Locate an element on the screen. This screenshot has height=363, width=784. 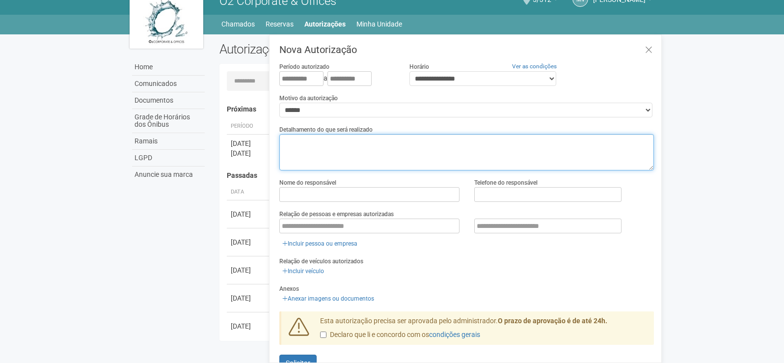
a: Incluir veículo is located at coordinates (303, 271).